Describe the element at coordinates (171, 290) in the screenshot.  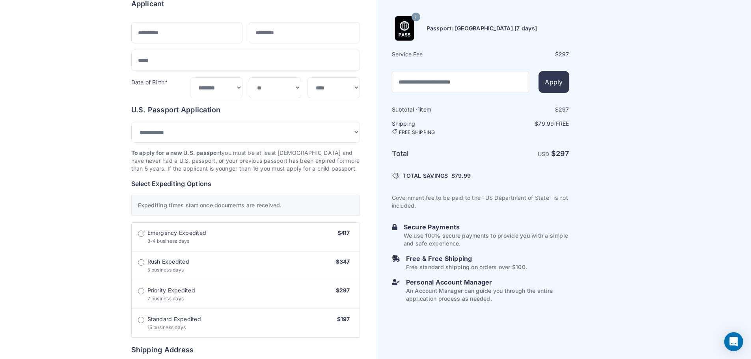
I see `span: Priority Expedited` at that location.